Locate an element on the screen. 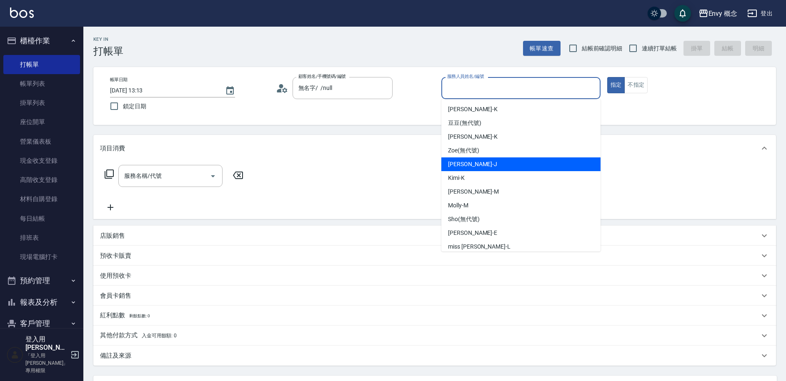  div: 預收卡販賣 is located at coordinates (435, 256).